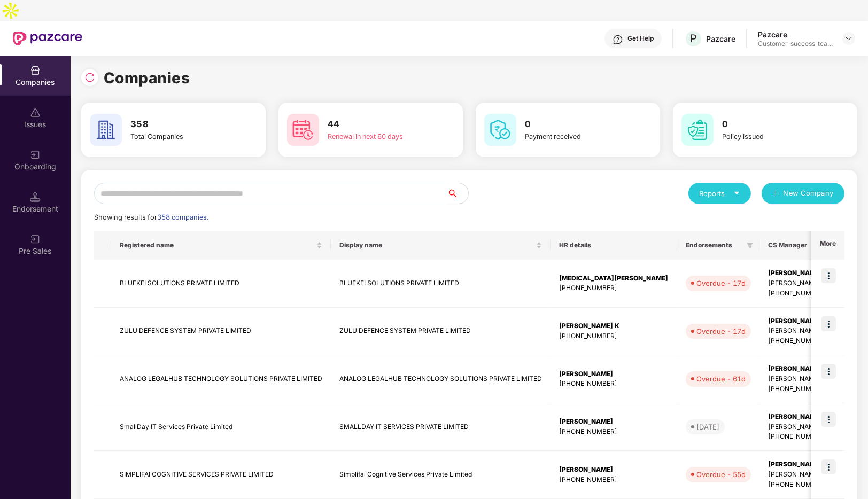  I want to click on img: svg+xml;base64,PHN2ZyBpZD0iSGVscC0zMngzMiIgeG1sbnM9Imh0dHA6Ly93d3cudzMub3JnLzIwMDAvc3ZnIiB3aWR0aD..., so click(618, 40).